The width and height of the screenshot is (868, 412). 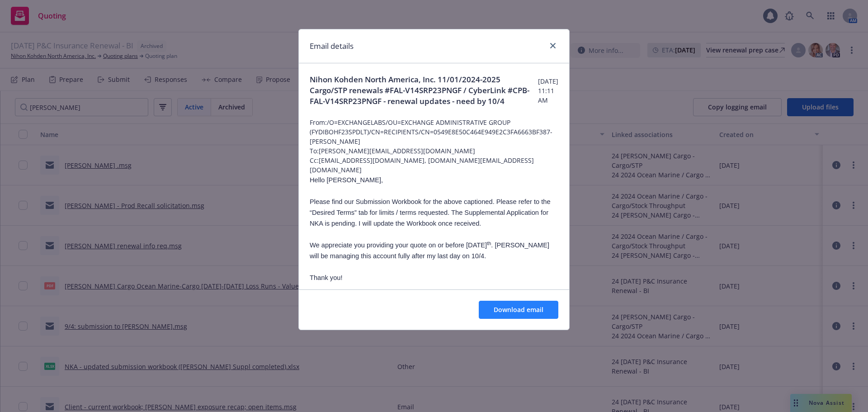 I want to click on sup: th, so click(x=489, y=243).